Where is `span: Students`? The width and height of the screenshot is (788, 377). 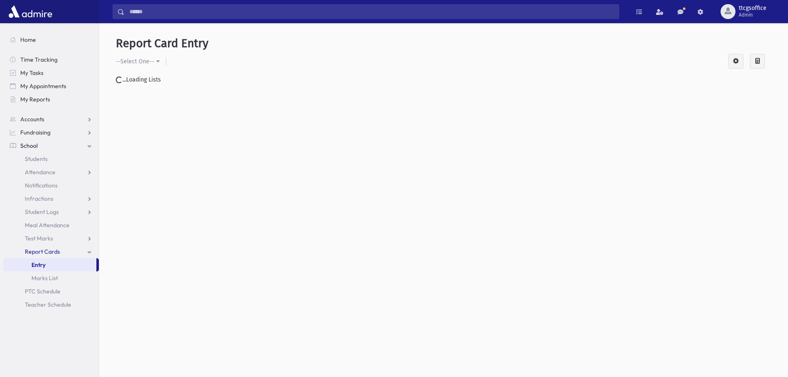
span: Students is located at coordinates (36, 159).